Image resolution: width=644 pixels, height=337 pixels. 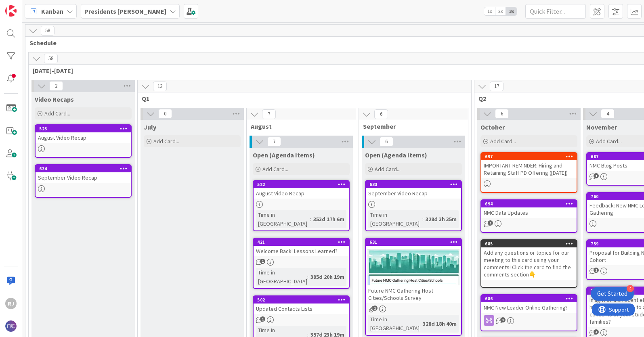 What do you see at coordinates (529, 213) in the screenshot?
I see `div: NMC Data Updates` at bounding box center [529, 213].